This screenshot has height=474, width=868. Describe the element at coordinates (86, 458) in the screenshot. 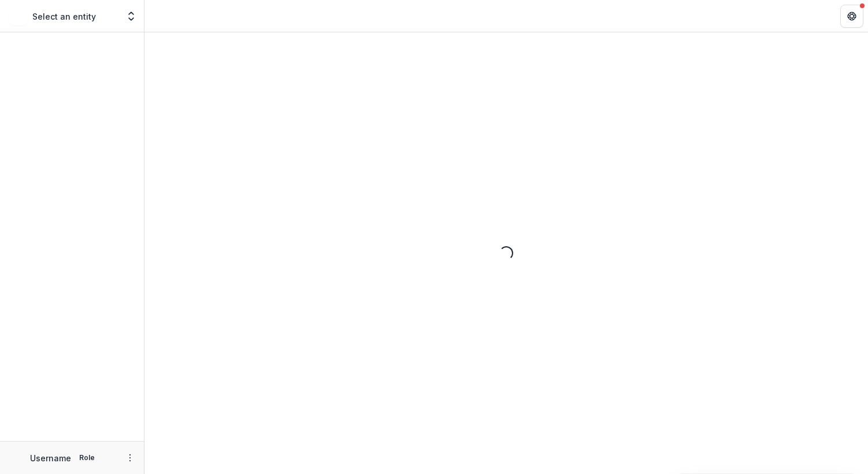

I see `p: Role` at that location.